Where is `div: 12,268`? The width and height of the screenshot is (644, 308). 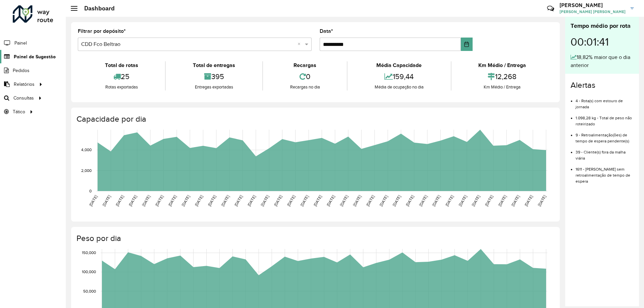
div: 12,268 is located at coordinates (502, 76).